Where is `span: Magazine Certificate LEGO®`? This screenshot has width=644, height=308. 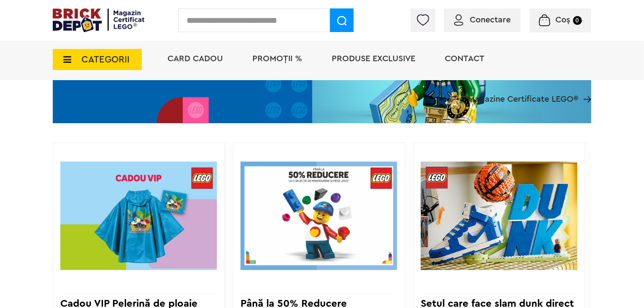
span: Magazine Certificate LEGO® is located at coordinates (523, 94).